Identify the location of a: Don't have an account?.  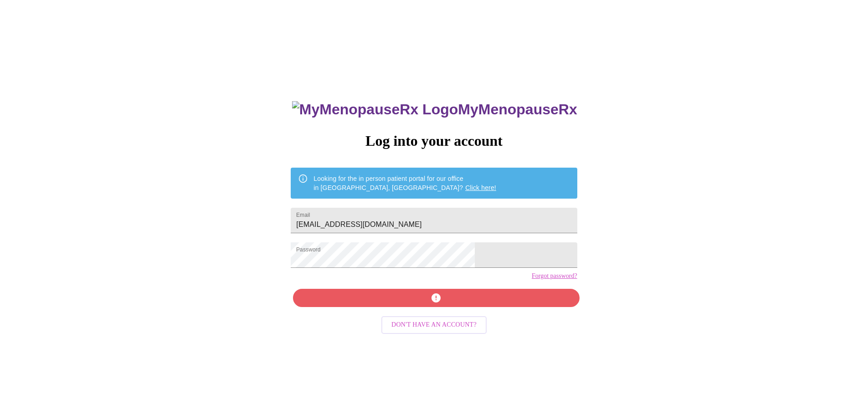
(434, 324).